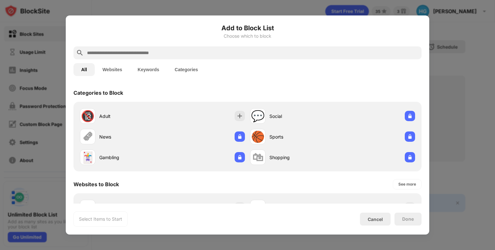 The width and height of the screenshot is (495, 250). Describe the element at coordinates (301, 157) in the screenshot. I see `div: Shopping` at that location.